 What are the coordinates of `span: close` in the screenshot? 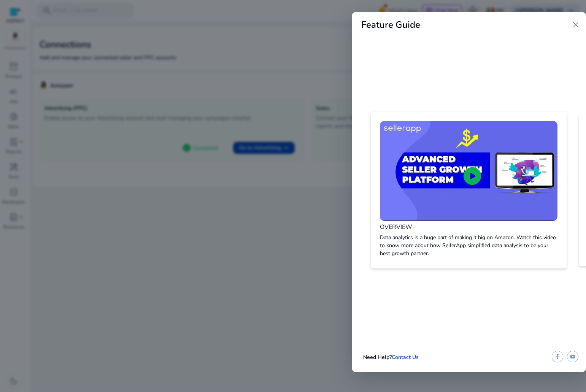 It's located at (575, 25).